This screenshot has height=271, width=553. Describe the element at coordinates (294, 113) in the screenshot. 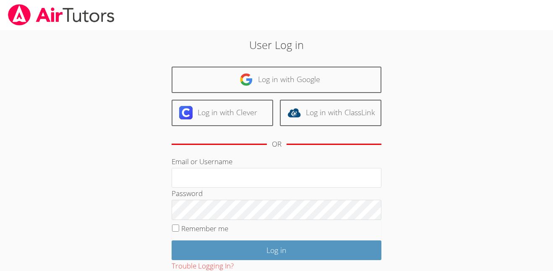

I see `img: classlink-logo-d6bb404cc1216ec64c9a2012d9dc4662098be43eaf13dc465df04b49fa7ab582.svg` at that location.